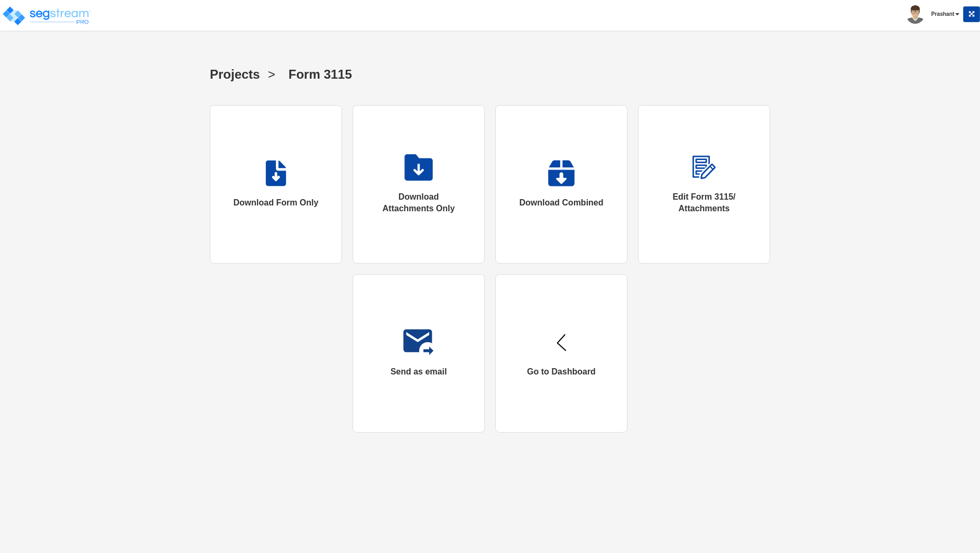  I want to click on img: avatar.png, so click(915, 14).